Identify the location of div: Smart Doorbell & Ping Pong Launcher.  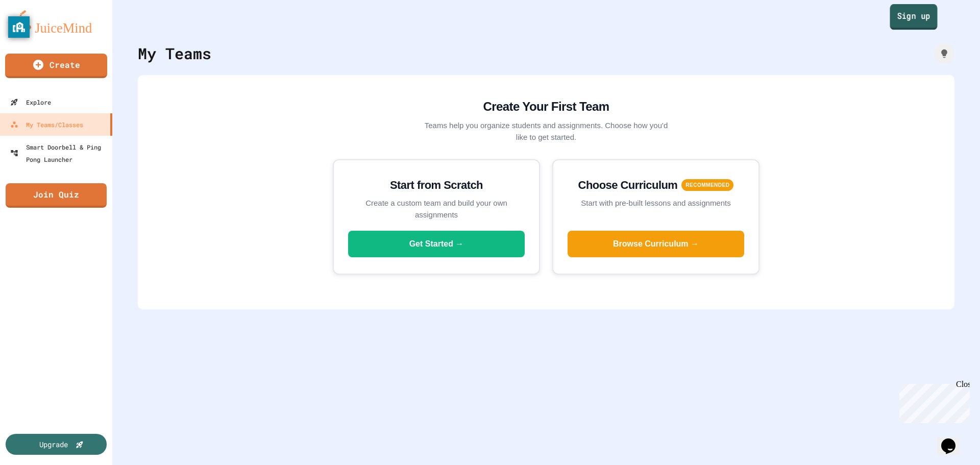
(59, 153).